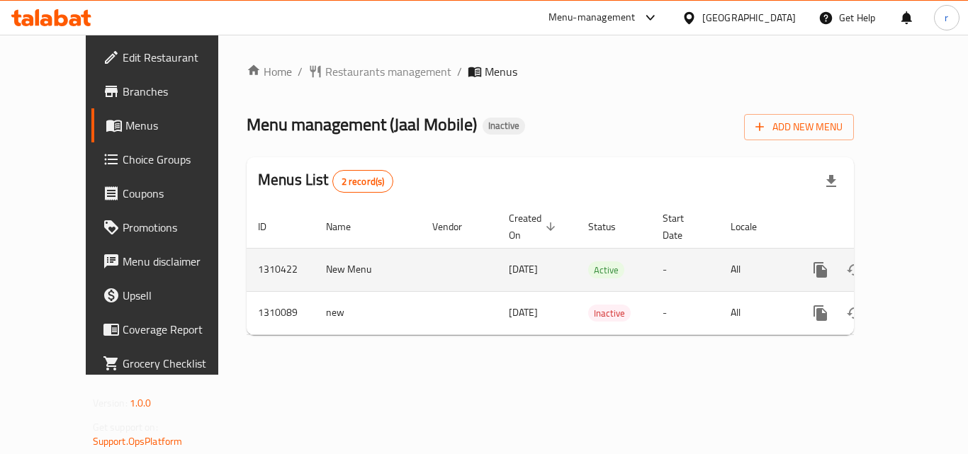 The width and height of the screenshot is (968, 454). What do you see at coordinates (179, 262) in the screenshot?
I see `span: Menu disclaimer` at bounding box center [179, 262].